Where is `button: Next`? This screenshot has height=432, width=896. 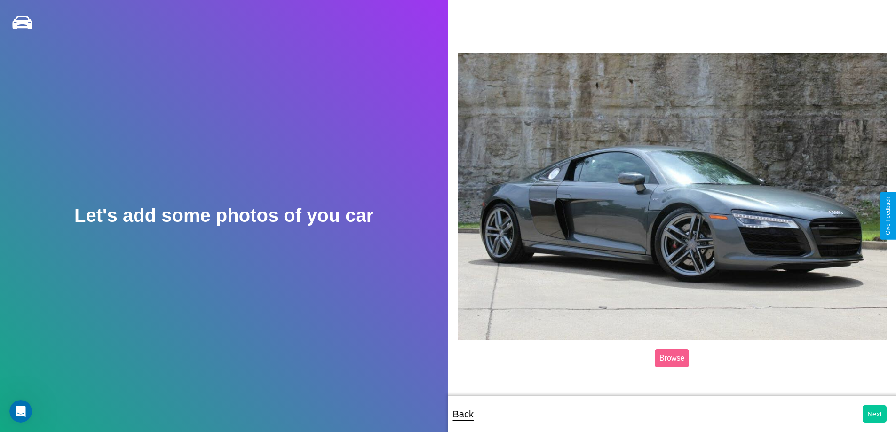 button: Next is located at coordinates (875, 414).